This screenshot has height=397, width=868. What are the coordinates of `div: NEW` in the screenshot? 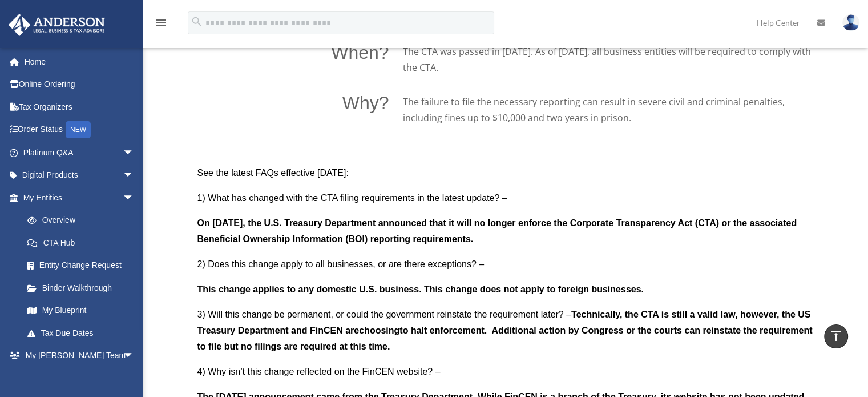 It's located at (78, 130).